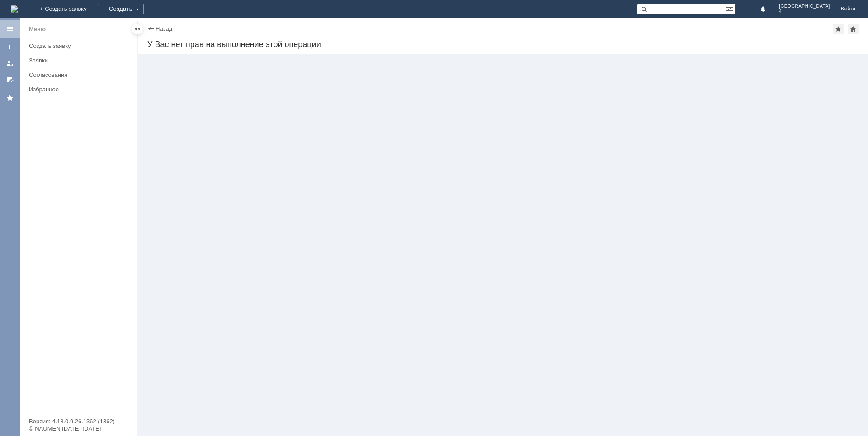 The width and height of the screenshot is (868, 436). Describe the element at coordinates (853, 29) in the screenshot. I see `div: Сделать домашней страницей` at that location.